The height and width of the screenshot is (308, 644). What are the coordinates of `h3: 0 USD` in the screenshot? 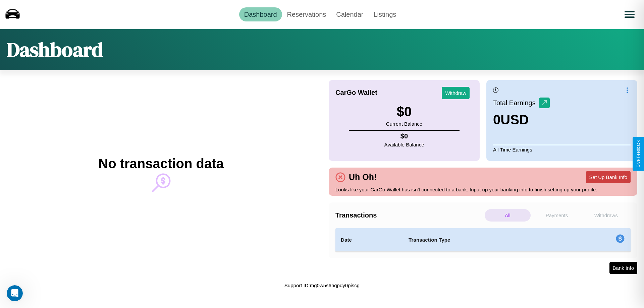 It's located at (521, 120).